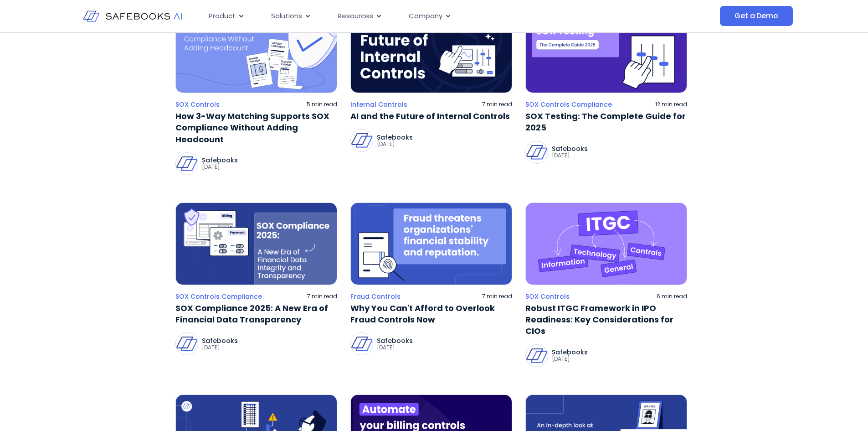 The height and width of the screenshot is (431, 868). I want to click on a: Get a Demo, so click(756, 16).